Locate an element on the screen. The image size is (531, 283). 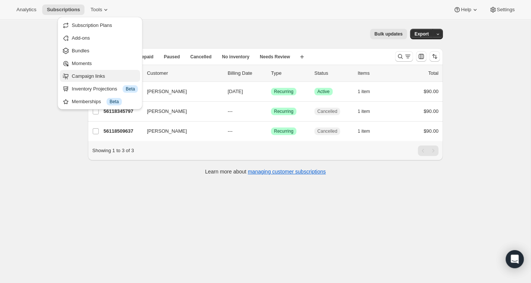
button: Settings is located at coordinates (502, 10).